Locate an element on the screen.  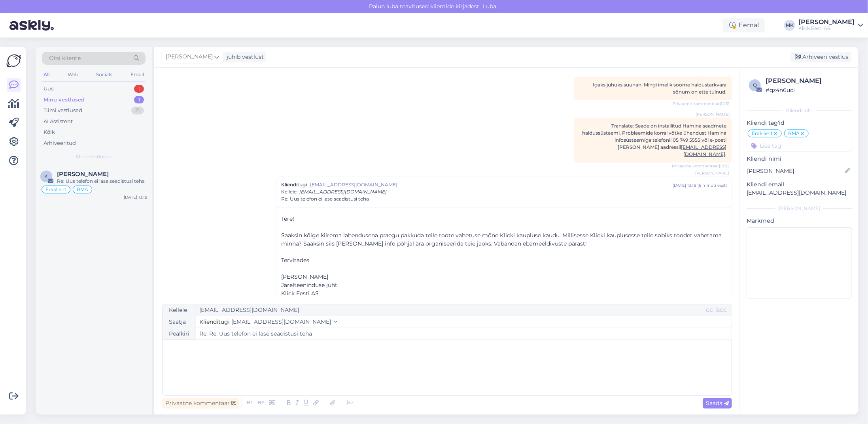
span: Järelteeninduse juht is located at coordinates (309, 285).